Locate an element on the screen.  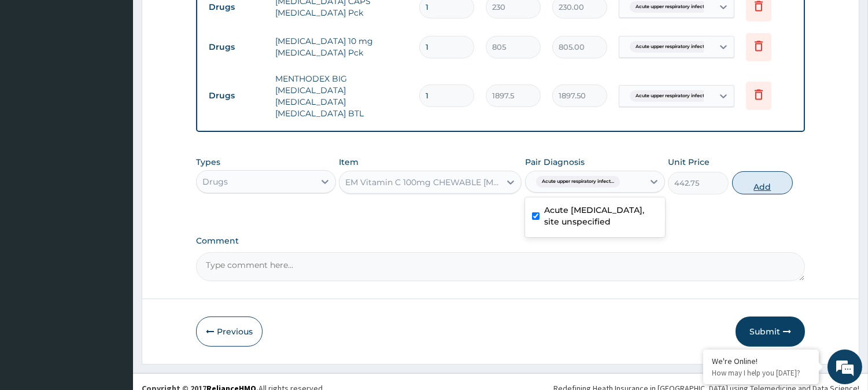
img: d_794563401_company_1708531726252_794563401 is located at coordinates (34, 72).